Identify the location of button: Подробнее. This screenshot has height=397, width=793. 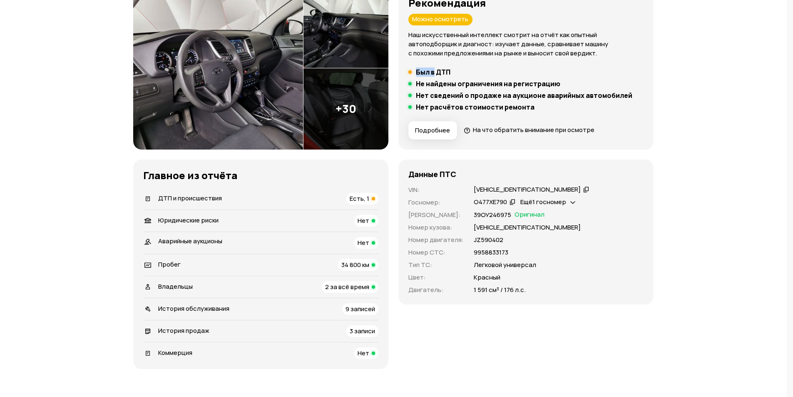
(432, 130).